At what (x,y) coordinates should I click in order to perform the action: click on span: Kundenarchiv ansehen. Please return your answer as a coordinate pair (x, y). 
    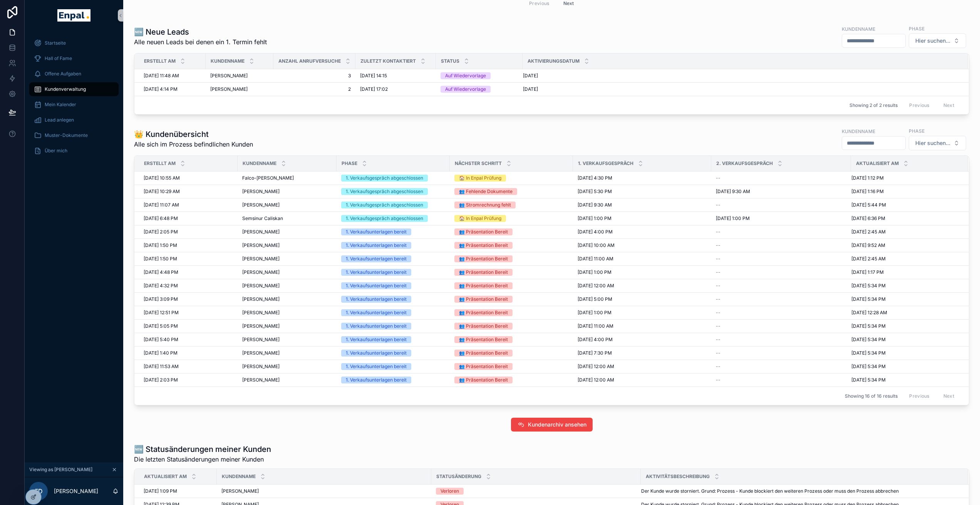
    Looking at the image, I should click on (557, 425).